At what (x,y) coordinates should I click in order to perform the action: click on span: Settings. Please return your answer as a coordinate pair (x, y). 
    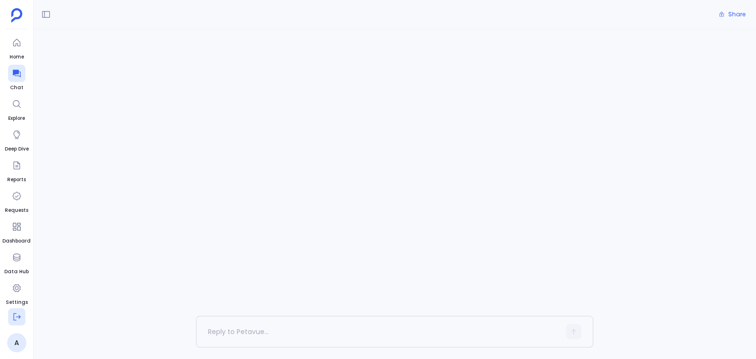
    Looking at the image, I should click on (17, 302).